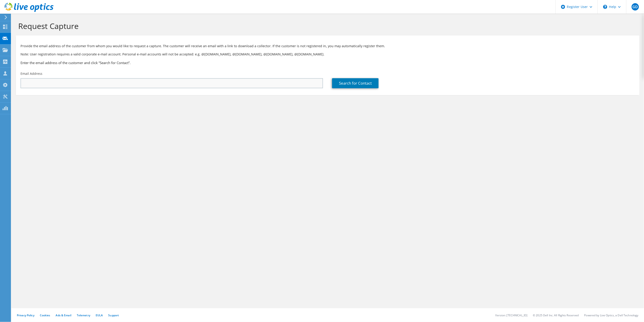 This screenshot has width=644, height=322. What do you see at coordinates (328, 63) in the screenshot?
I see `h3: Enter the email address of the customer and click “Search for Contact”.` at bounding box center [328, 63].